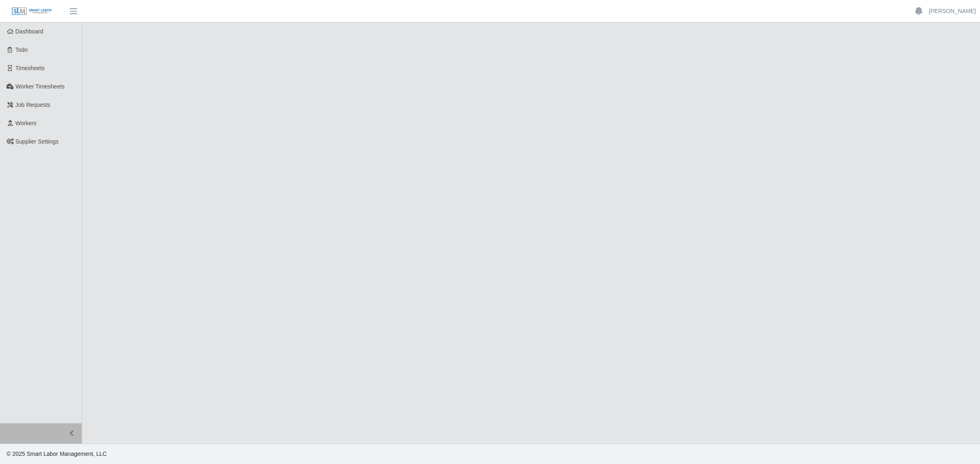 The width and height of the screenshot is (980, 464). Describe the element at coordinates (57, 454) in the screenshot. I see `span: © 2025 Smart Labor Management, LLC` at that location.